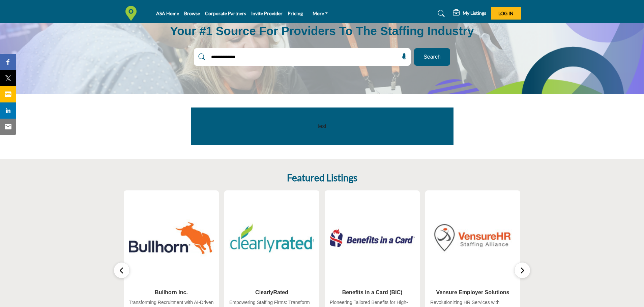  Describe the element at coordinates (272, 292) in the screenshot. I see `a: ClearlyRated` at that location.